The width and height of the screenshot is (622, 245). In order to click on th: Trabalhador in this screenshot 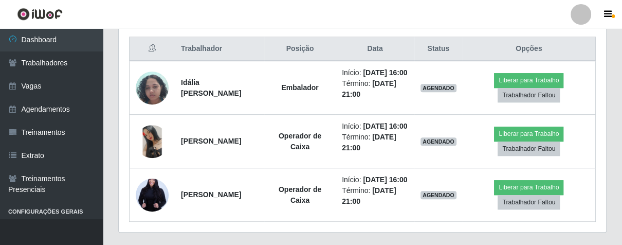, I will do `click(219, 49)`.